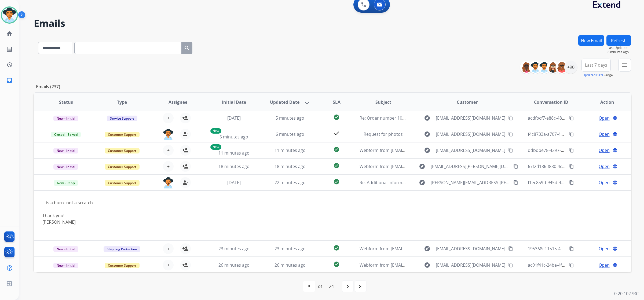 This screenshot has width=644, height=300. What do you see at coordinates (284, 102) in the screenshot?
I see `span: Updated Date` at bounding box center [284, 102].